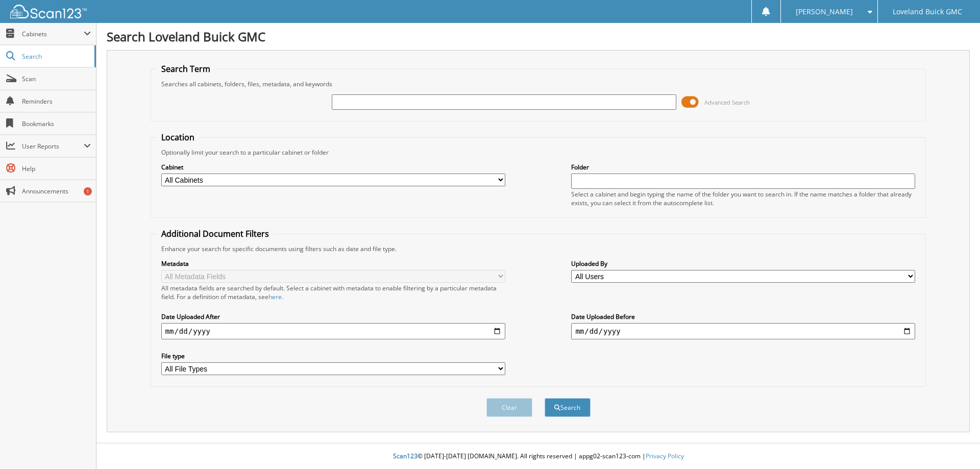  Describe the element at coordinates (743, 331) in the screenshot. I see `input: end` at that location.